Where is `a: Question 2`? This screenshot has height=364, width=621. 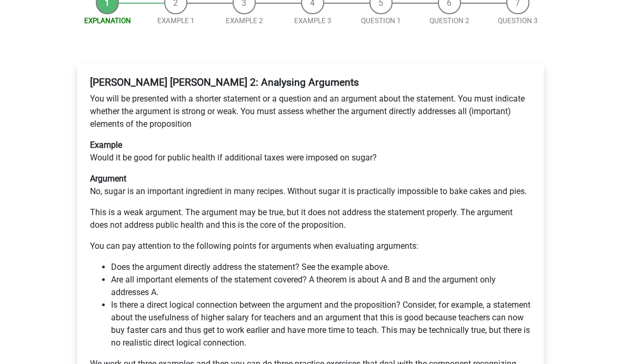 a: Question 2 is located at coordinates (449, 20).